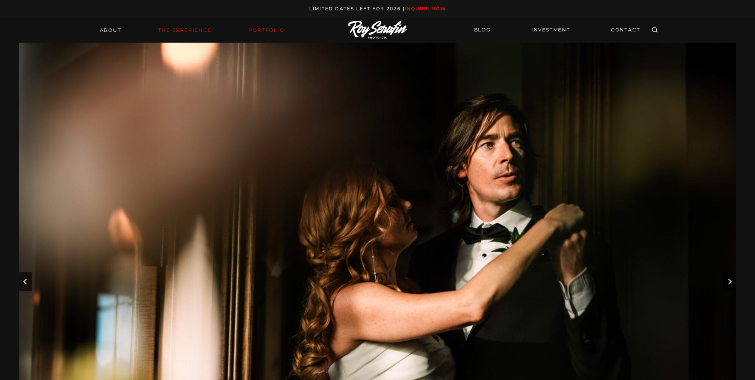  What do you see at coordinates (25, 281) in the screenshot?
I see `button: Go to last slide` at bounding box center [25, 281].